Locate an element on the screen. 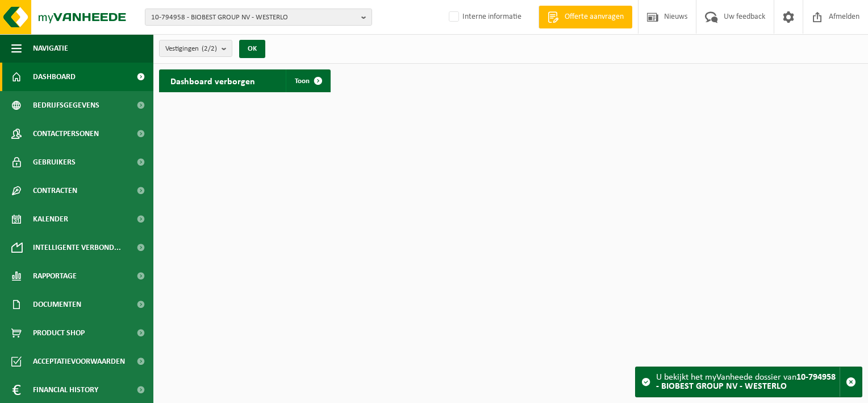 This screenshot has height=403, width=868. count: (2/2) is located at coordinates (209, 48).